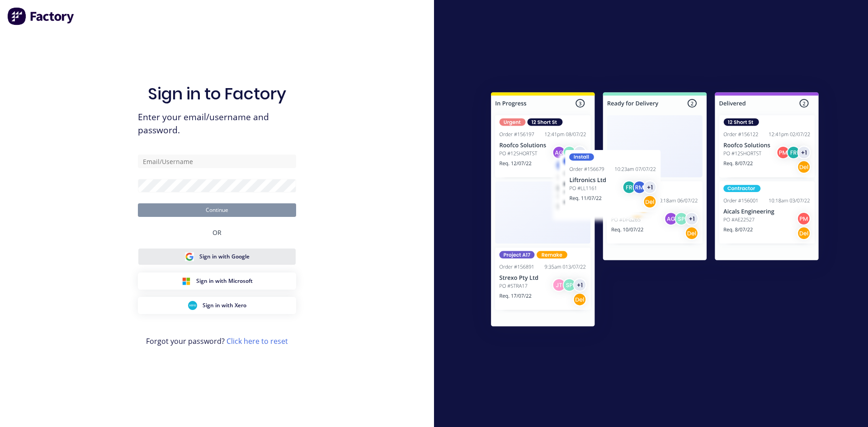 Image resolution: width=868 pixels, height=427 pixels. What do you see at coordinates (41, 16) in the screenshot?
I see `img: Factory` at bounding box center [41, 16].